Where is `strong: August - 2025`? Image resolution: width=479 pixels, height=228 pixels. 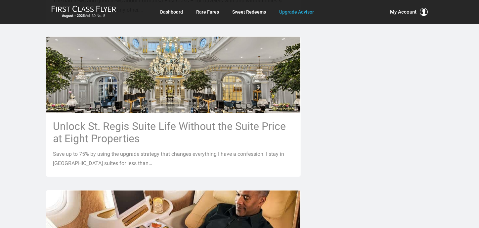
strong: August - 2025 is located at coordinates (73, 16).